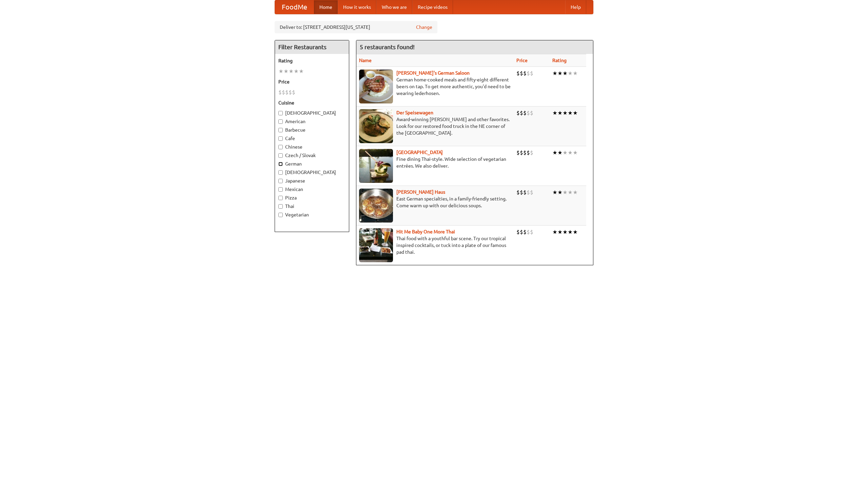 The height and width of the screenshot is (480, 868). Describe the element at coordinates (281, 147) in the screenshot. I see `input: Chinese` at that location.